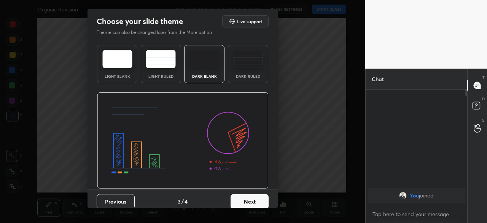  I want to click on div: Light Ruled, so click(161, 76).